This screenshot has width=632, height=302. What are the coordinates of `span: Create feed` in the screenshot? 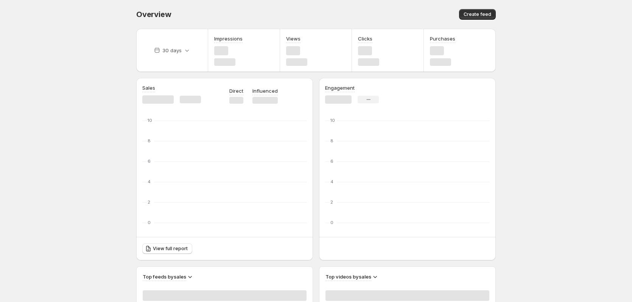 It's located at (477, 14).